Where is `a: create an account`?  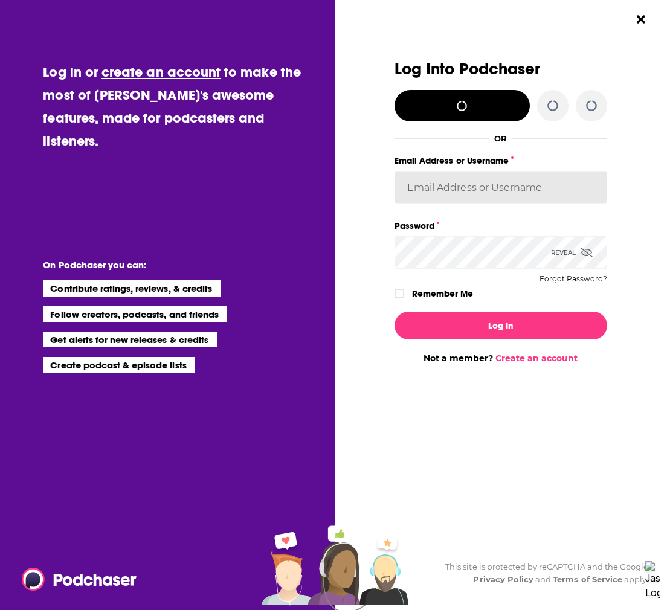
a: create an account is located at coordinates (161, 72).